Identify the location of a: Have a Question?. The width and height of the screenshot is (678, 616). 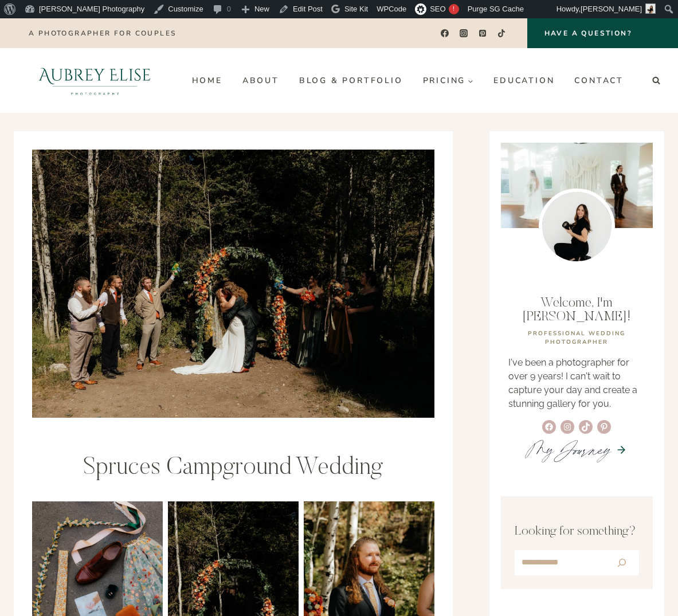
(602, 33).